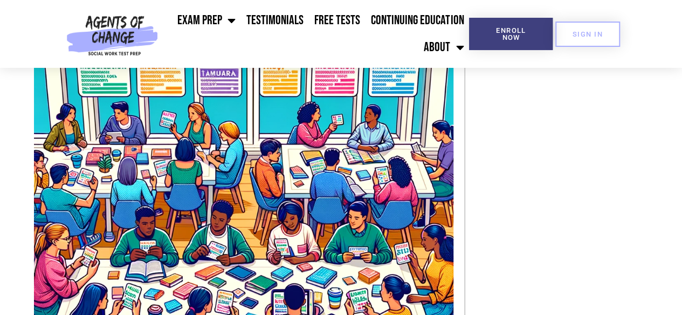 This screenshot has width=682, height=315. What do you see at coordinates (587, 34) in the screenshot?
I see `span: SIGN IN` at bounding box center [587, 34].